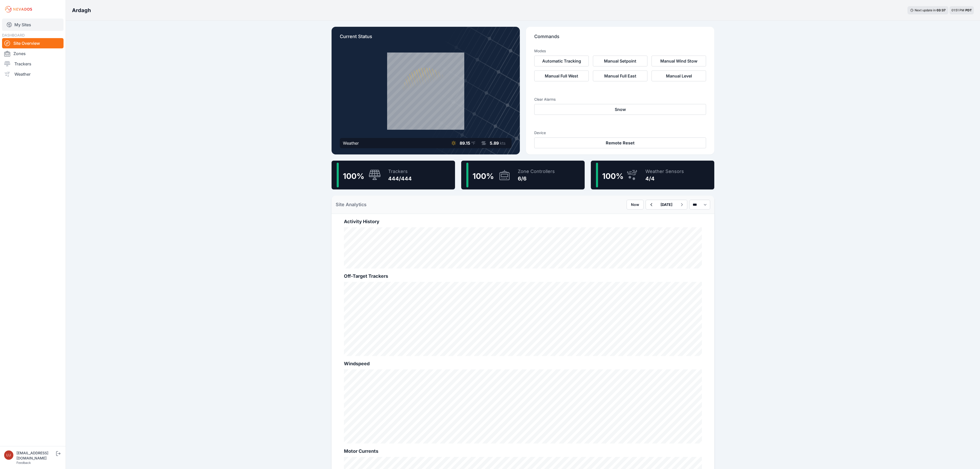 The width and height of the screenshot is (980, 469). I want to click on h3: Modes, so click(540, 51).